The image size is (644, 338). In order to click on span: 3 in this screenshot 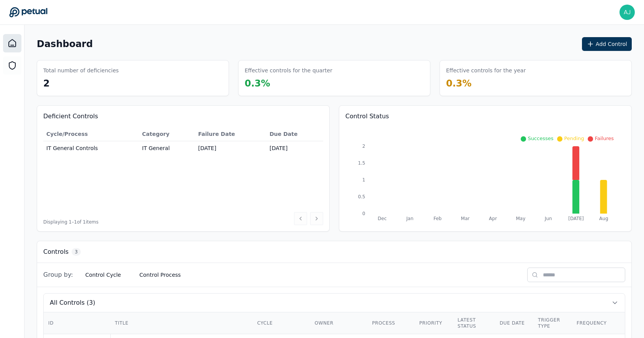, I will do `click(76, 252)`.